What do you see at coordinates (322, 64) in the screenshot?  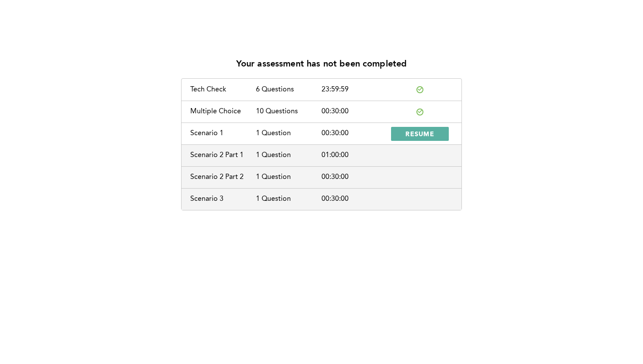 I see `p: Your assessment has not been completed` at bounding box center [322, 64].